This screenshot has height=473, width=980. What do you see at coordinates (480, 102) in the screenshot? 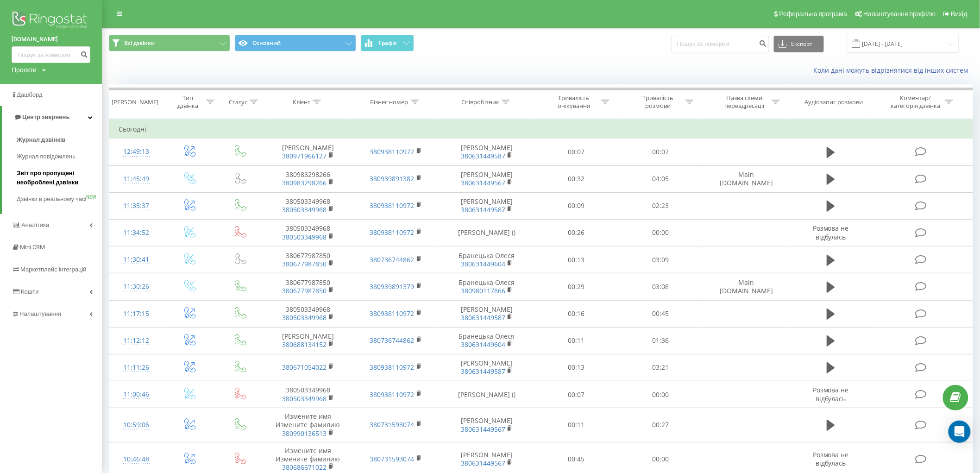
I see `div: Співробітник` at bounding box center [480, 102].